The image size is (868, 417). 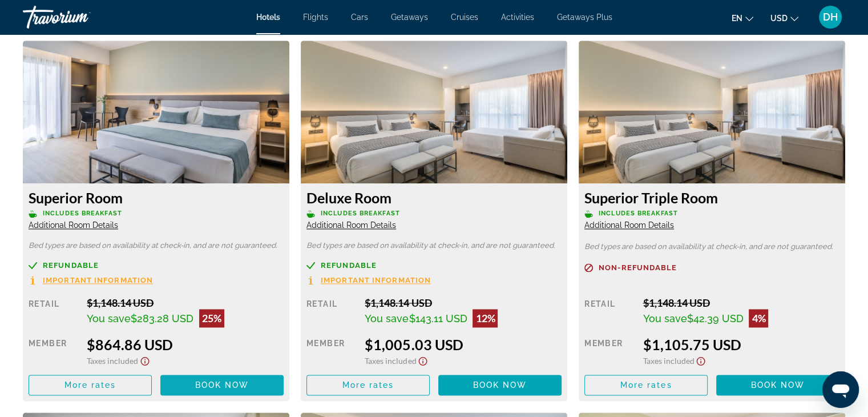 I want to click on span: $283.28 USD, so click(x=162, y=318).